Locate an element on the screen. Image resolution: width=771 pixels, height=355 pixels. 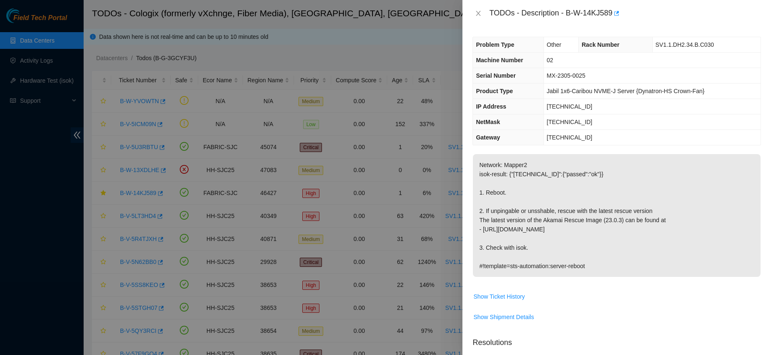
span: Show Shipment Details is located at coordinates (503, 317).